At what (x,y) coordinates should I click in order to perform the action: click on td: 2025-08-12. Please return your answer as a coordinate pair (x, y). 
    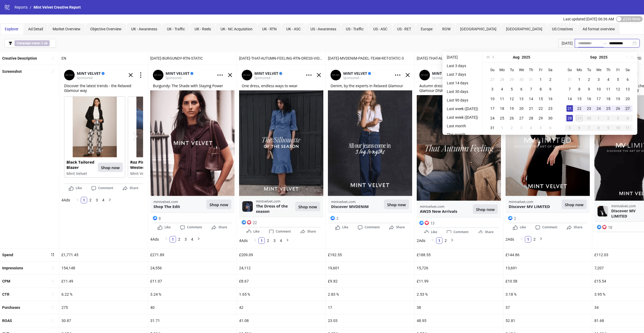
    Looking at the image, I should click on (512, 99).